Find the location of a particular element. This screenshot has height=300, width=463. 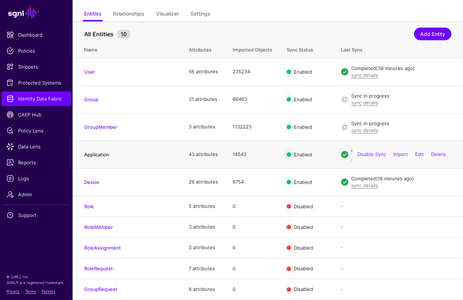

a: Relationships is located at coordinates (129, 15).